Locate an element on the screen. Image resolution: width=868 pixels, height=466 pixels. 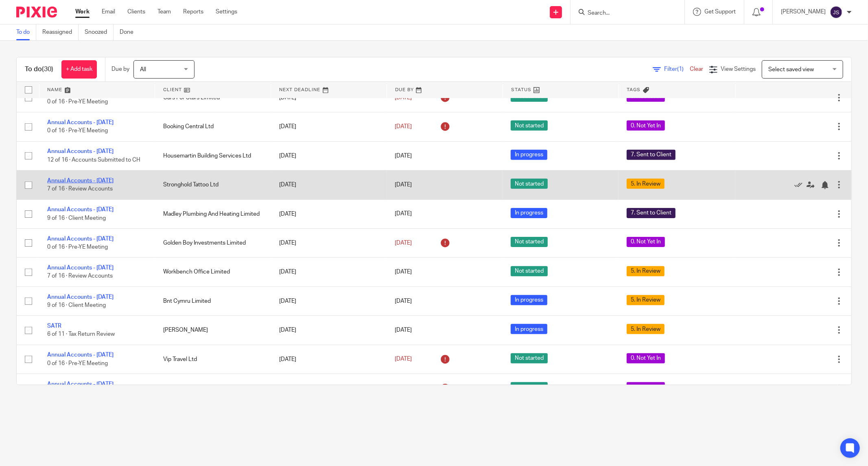
a: To do is located at coordinates (26, 32).